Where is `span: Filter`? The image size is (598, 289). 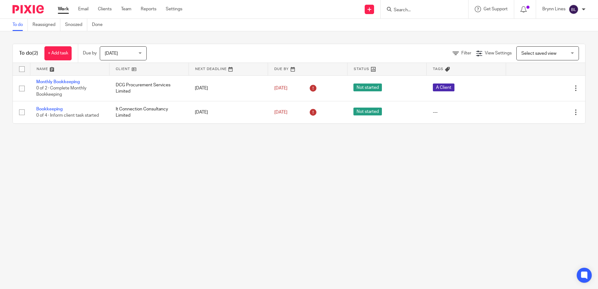 span: Filter is located at coordinates (466, 53).